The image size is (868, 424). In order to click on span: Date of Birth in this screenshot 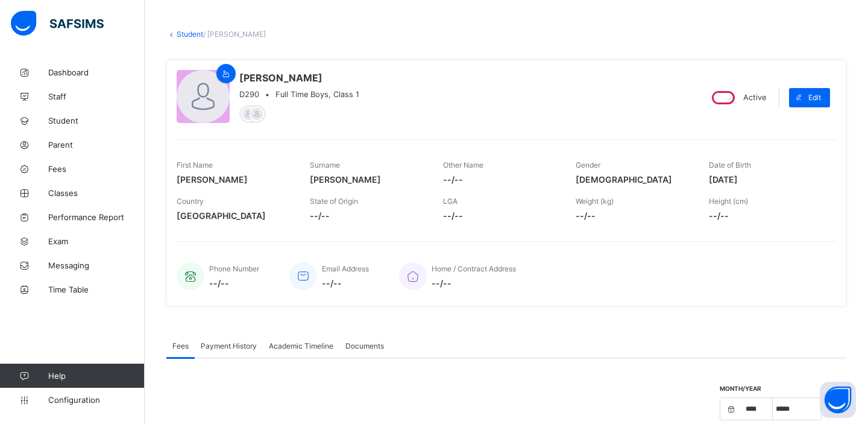, I will do `click(730, 164)`.